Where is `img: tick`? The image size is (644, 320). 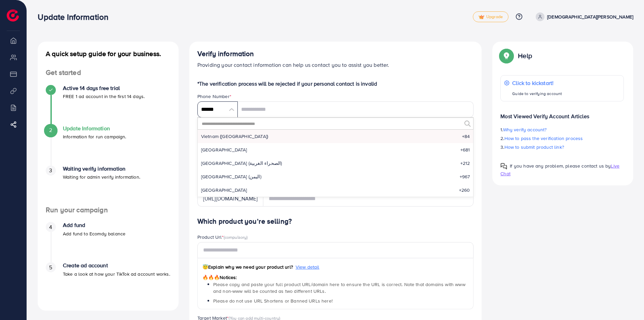 img: tick is located at coordinates (482, 17).